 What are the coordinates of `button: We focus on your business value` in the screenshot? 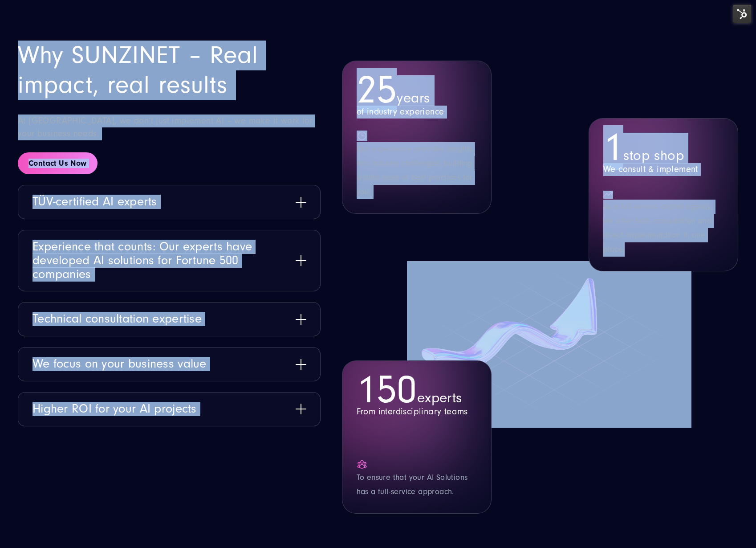 It's located at (170, 364).